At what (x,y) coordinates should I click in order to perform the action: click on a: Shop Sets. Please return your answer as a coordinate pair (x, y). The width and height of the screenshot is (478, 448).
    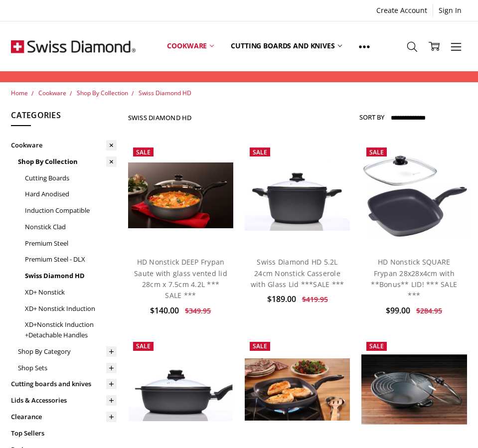
    Looking at the image, I should click on (67, 368).